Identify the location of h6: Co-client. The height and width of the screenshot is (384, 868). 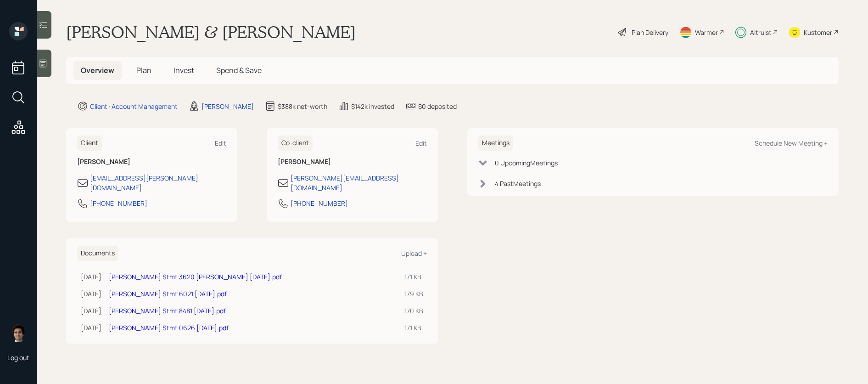
(295, 142).